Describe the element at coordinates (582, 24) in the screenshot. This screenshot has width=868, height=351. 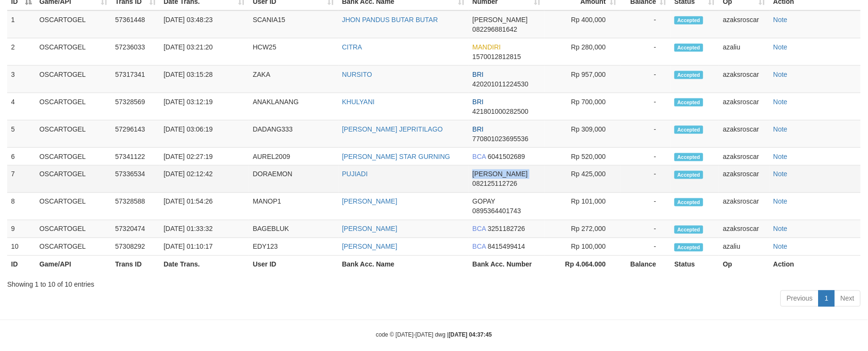
I see `td: Rp 400,000` at that location.